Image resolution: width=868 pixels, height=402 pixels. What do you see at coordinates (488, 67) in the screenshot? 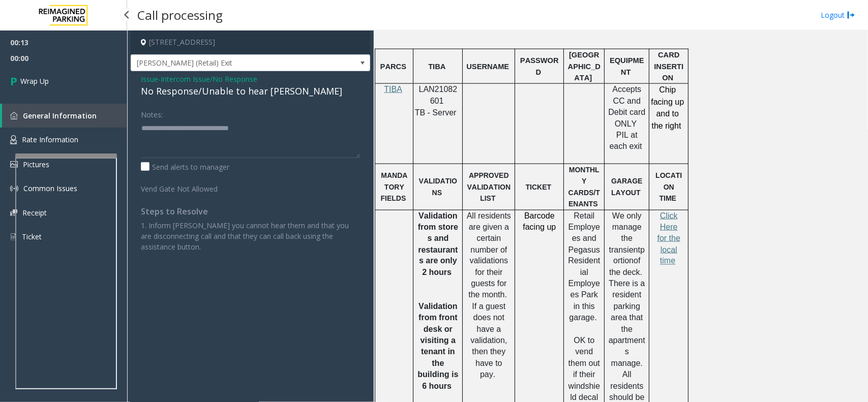
I see `span: USERNAME` at bounding box center [488, 67].